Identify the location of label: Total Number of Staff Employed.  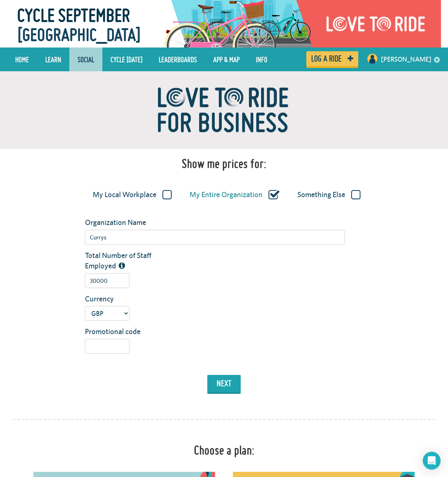
(124, 260).